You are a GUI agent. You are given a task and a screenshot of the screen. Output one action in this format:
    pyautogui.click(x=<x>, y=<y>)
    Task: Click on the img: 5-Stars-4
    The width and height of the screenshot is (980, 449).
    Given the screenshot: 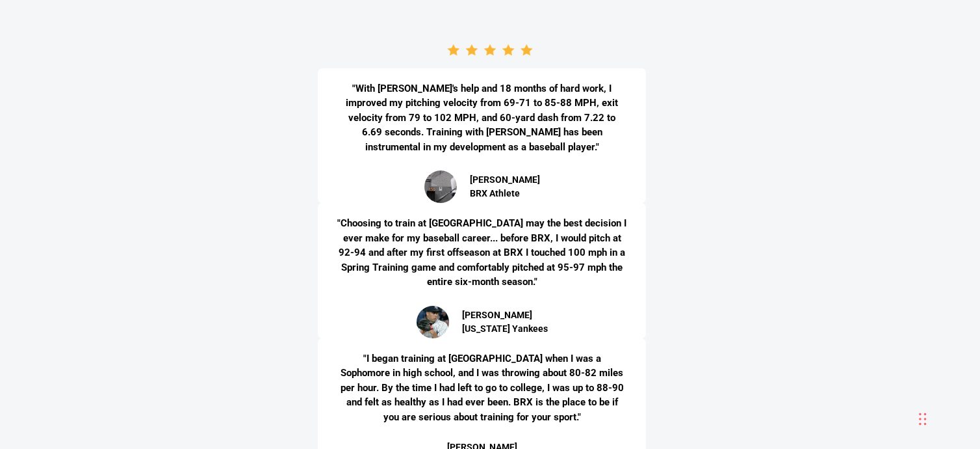 What is the action you would take?
    pyautogui.click(x=490, y=49)
    